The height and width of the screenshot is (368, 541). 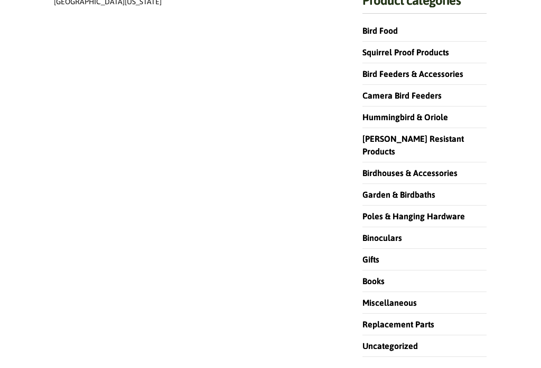 What do you see at coordinates (402, 96) in the screenshot?
I see `a: Camera Bird Feeders` at bounding box center [402, 96].